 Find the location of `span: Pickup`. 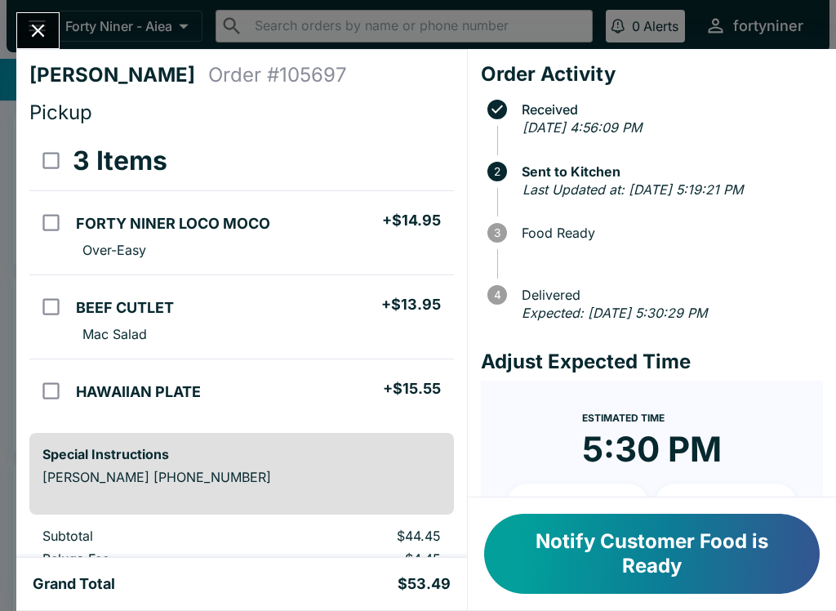

span: Pickup is located at coordinates (60, 112).